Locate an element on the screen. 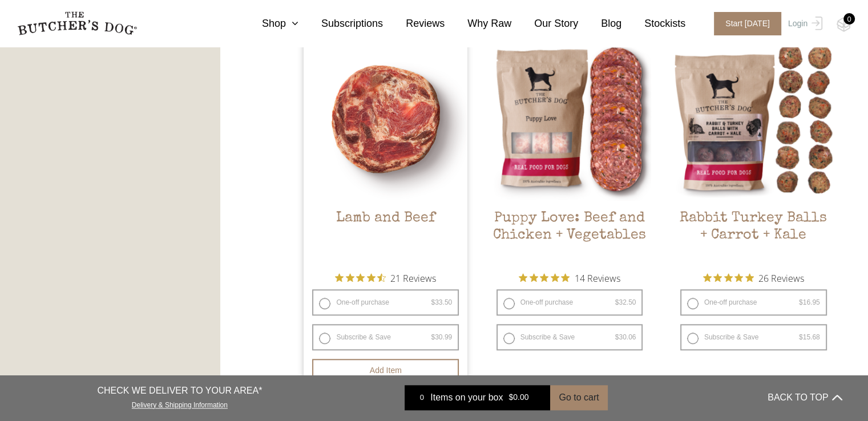 The image size is (868, 421). button: BACK TO TOP is located at coordinates (805, 397).